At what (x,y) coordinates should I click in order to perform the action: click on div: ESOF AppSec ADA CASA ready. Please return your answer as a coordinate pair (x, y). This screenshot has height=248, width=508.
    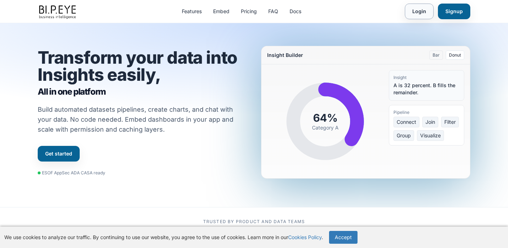
    Looking at the image, I should click on (72, 173).